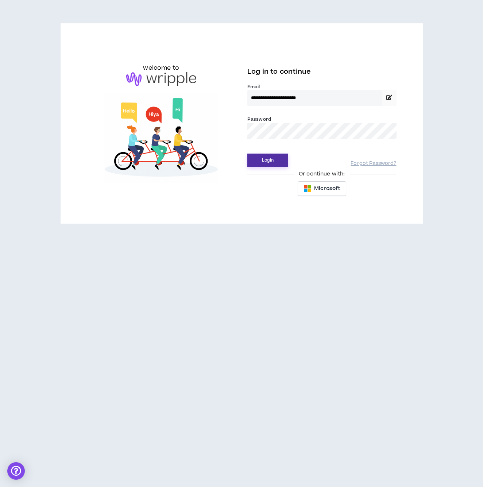 The width and height of the screenshot is (483, 487). I want to click on label: Email, so click(322, 87).